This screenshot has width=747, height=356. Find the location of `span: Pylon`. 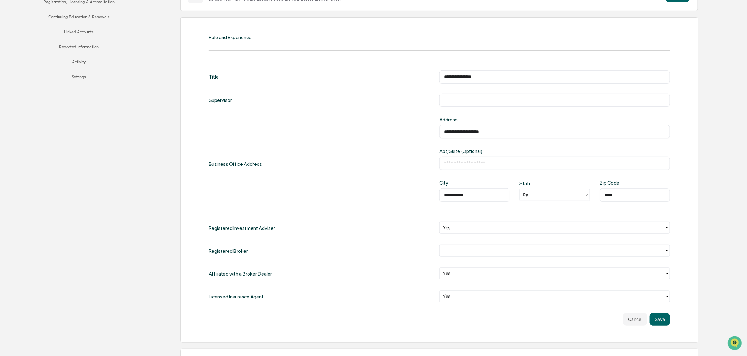

span: Pylon is located at coordinates (69, 108).